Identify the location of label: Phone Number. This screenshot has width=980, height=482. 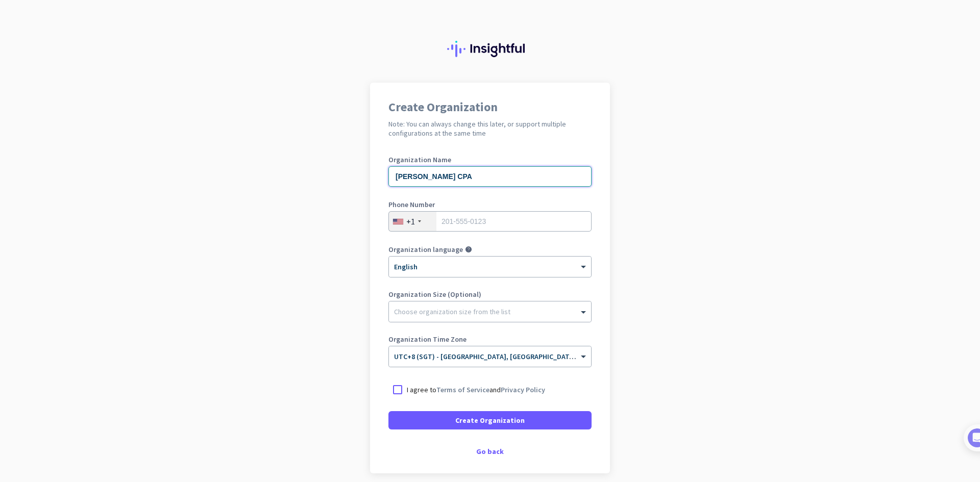
(490, 204).